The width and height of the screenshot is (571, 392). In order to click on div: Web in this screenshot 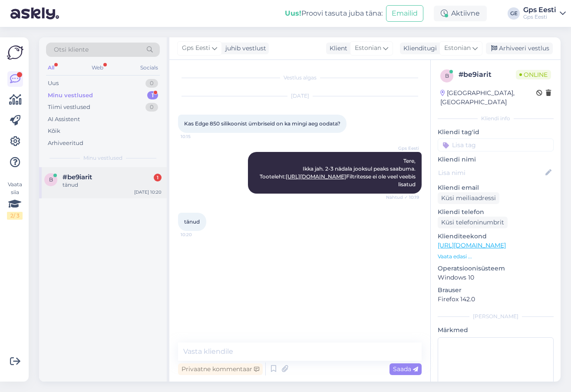, I will do `click(97, 68)`.